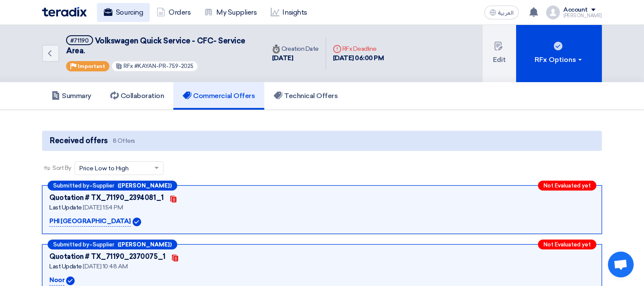  Describe the element at coordinates (57, 280) in the screenshot. I see `p: Noor` at that location.